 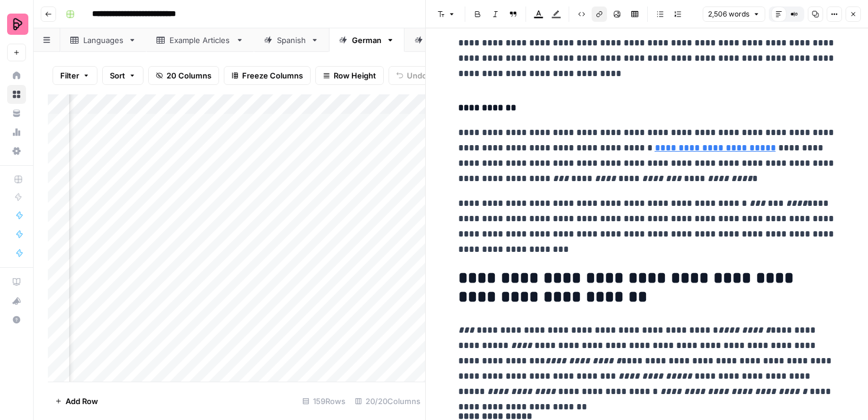 I want to click on a: Settings, so click(x=16, y=151).